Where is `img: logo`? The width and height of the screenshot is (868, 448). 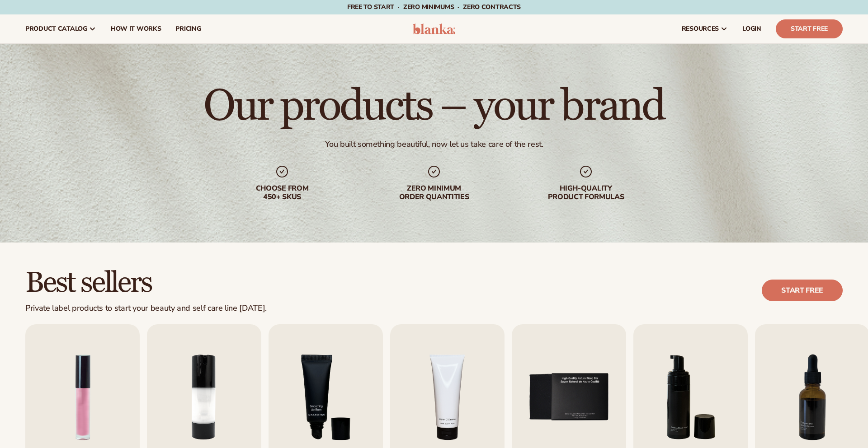
img: logo is located at coordinates (434, 29).